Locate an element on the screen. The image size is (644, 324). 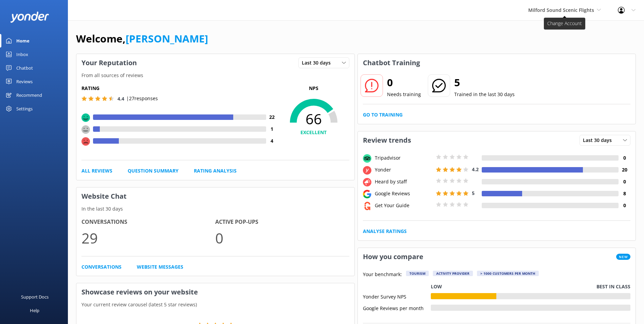
p: Best in class is located at coordinates (613, 286).